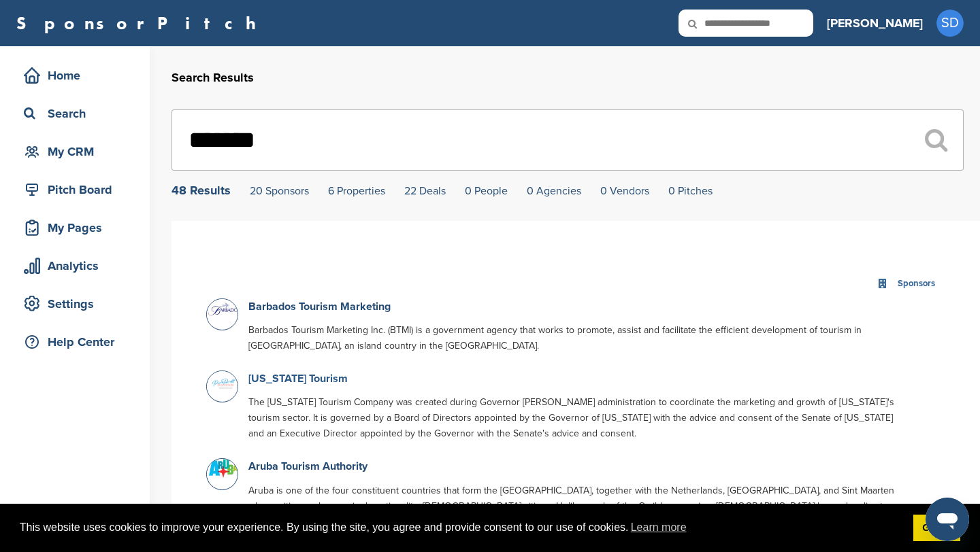 The height and width of the screenshot is (552, 980). Describe the element at coordinates (75, 228) in the screenshot. I see `a: My Pages` at that location.